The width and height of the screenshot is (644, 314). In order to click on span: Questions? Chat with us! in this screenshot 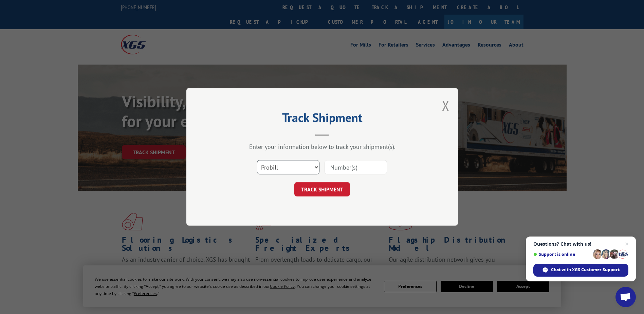, I will do `click(580, 244)`.